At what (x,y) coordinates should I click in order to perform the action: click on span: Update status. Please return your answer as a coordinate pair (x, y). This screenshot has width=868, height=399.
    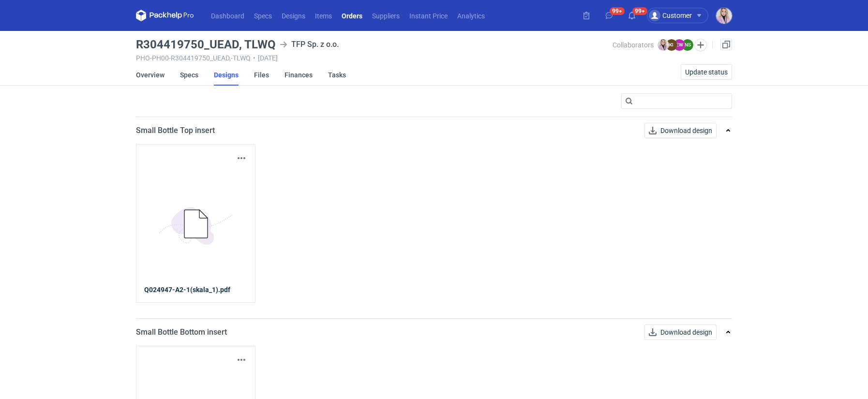
    Looking at the image, I should click on (706, 72).